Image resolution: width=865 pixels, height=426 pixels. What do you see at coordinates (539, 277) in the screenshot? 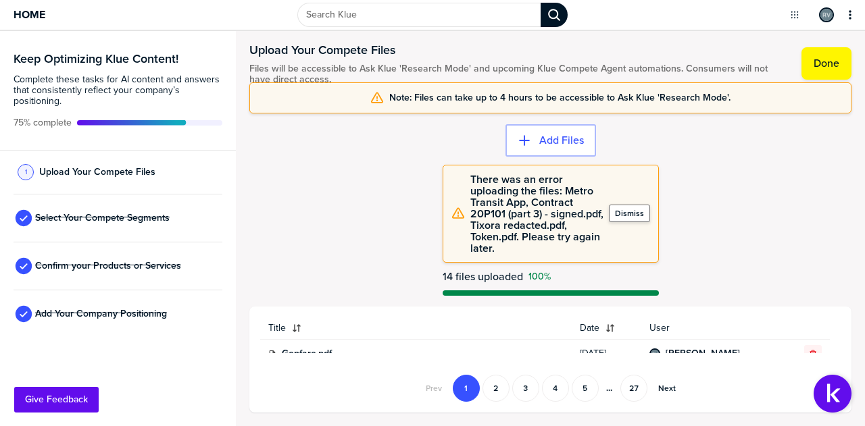
I see `span: Success` at bounding box center [539, 277].